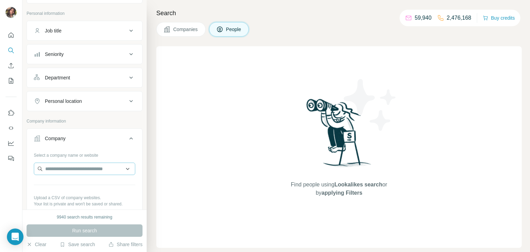 The height and width of the screenshot is (252, 530). What do you see at coordinates (339, 135) in the screenshot?
I see `img: Surfe Illustration - Woman searching with binoculars` at bounding box center [339, 135].